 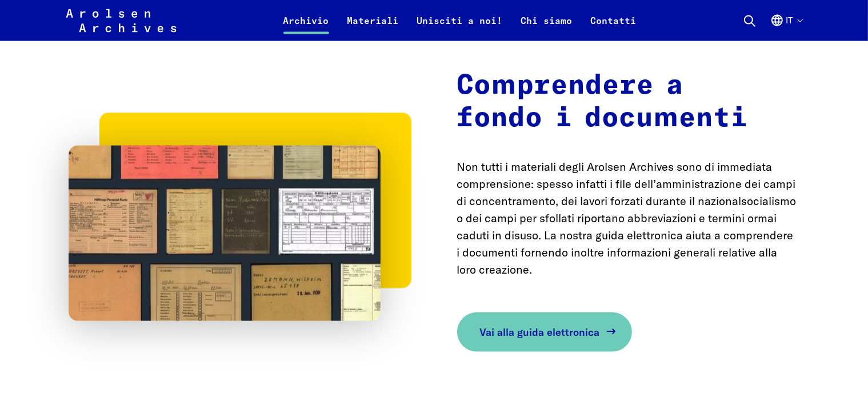 What do you see at coordinates (460, 20) in the screenshot?
I see `nav: Primaria` at bounding box center [460, 20].